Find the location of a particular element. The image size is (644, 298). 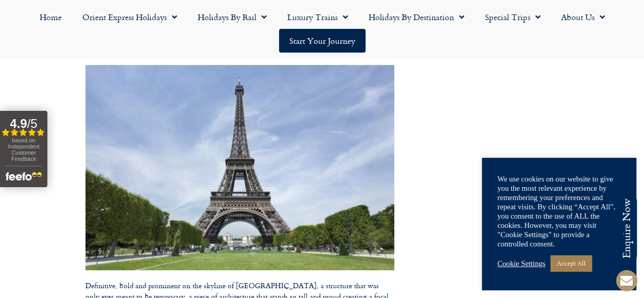

a: Cookie Settings is located at coordinates (521, 263).